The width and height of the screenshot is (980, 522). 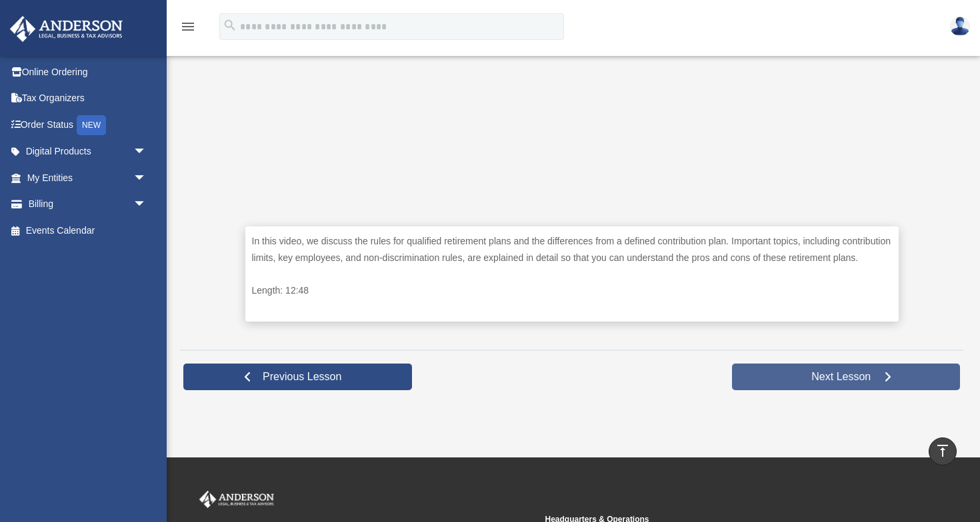 What do you see at coordinates (230, 25) in the screenshot?
I see `i: search` at bounding box center [230, 25].